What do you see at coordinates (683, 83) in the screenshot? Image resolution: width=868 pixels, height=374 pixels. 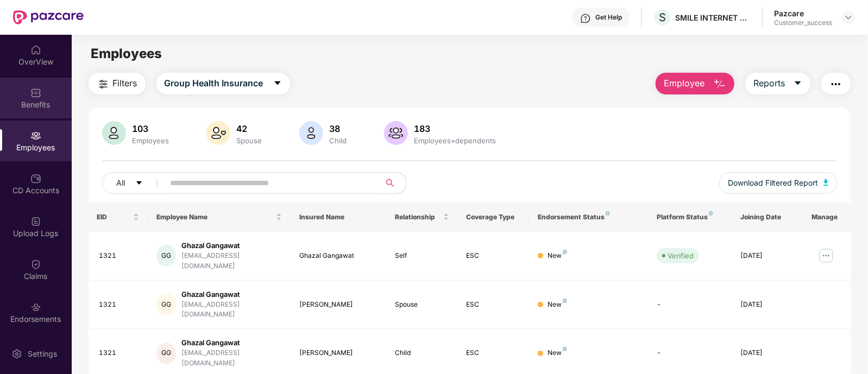 I see `span: Employee` at bounding box center [683, 83].